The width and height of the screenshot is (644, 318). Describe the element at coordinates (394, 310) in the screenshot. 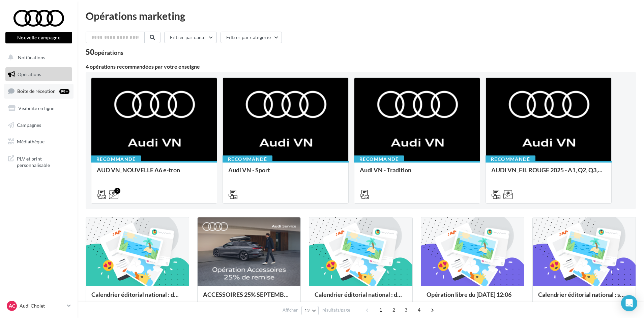

I see `span: 2` at that location.